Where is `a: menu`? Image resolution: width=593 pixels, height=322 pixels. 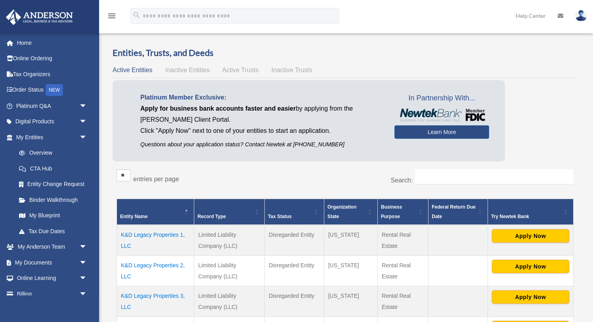 a: menu is located at coordinates (112, 17).